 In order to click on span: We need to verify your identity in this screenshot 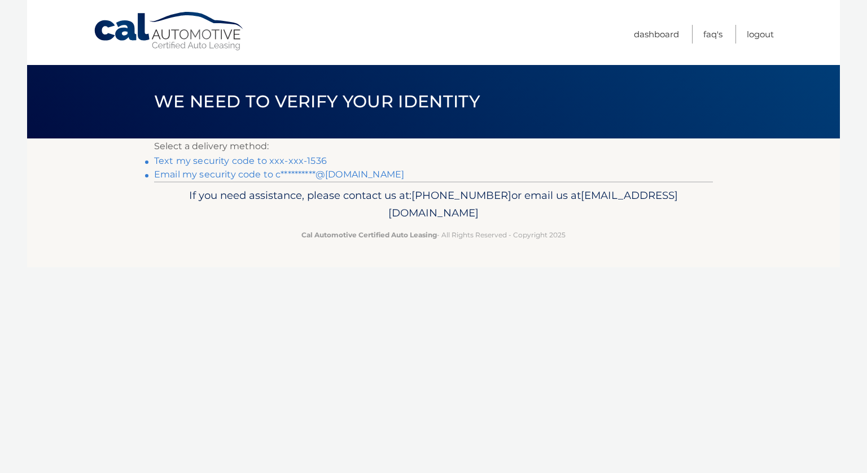, I will do `click(317, 101)`.